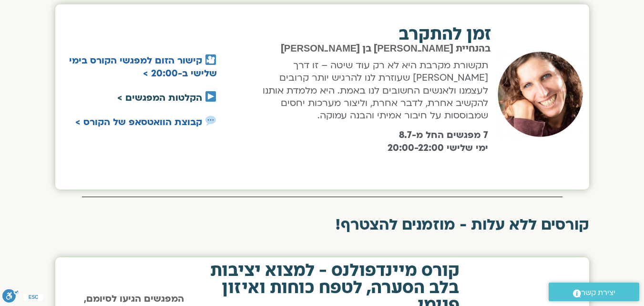  Describe the element at coordinates (437, 141) in the screenshot. I see `b: 7 מפגשים החל מ-8.7 ימי שלישי 20:00-22:00` at that location.